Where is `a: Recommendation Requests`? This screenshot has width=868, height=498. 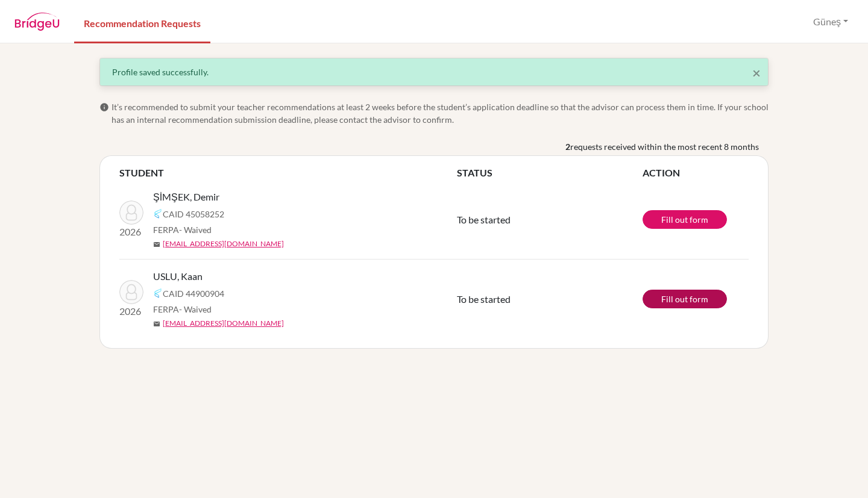 a: Recommendation Requests is located at coordinates (142, 22).